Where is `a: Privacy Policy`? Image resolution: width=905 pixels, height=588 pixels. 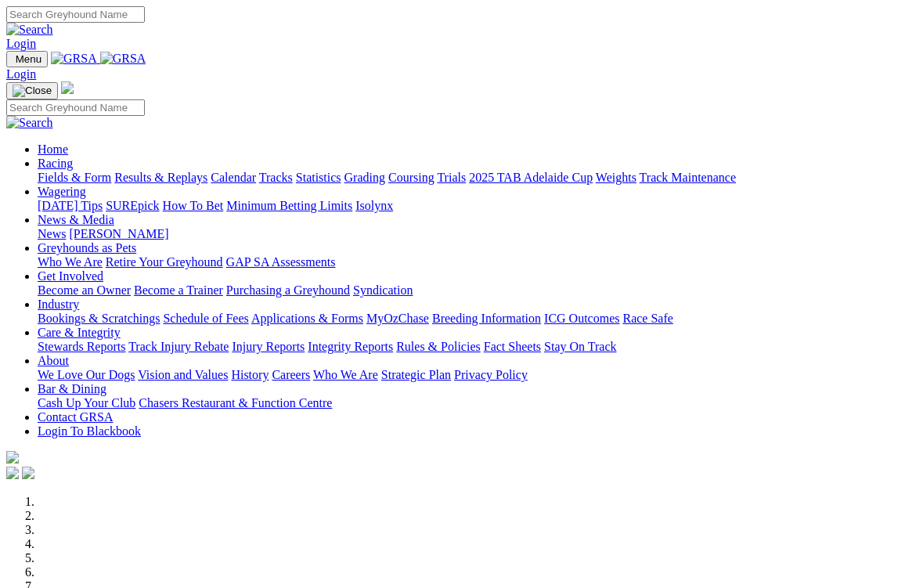 a: Privacy Policy is located at coordinates (490, 374).